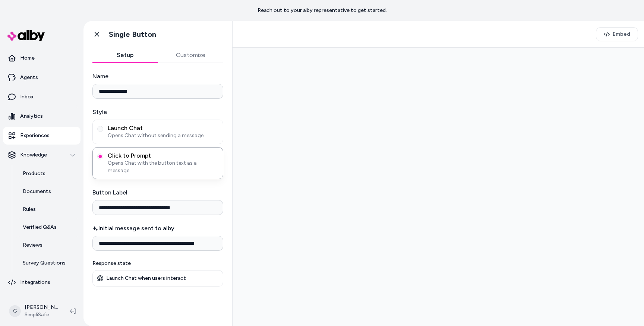 Image resolution: width=644 pixels, height=326 pixels. What do you see at coordinates (15, 311) in the screenshot?
I see `span: G` at bounding box center [15, 311].